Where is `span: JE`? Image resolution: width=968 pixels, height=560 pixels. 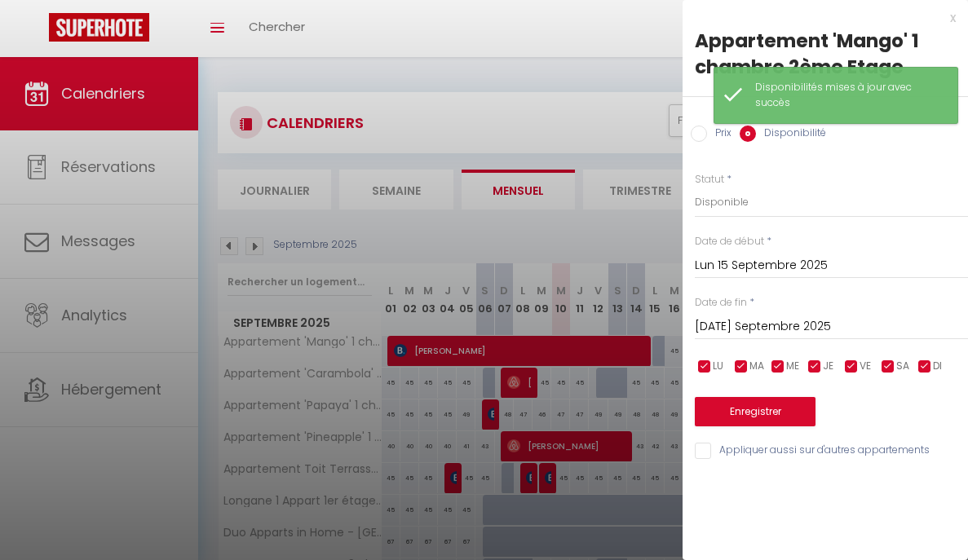 span: JE is located at coordinates (828, 366).